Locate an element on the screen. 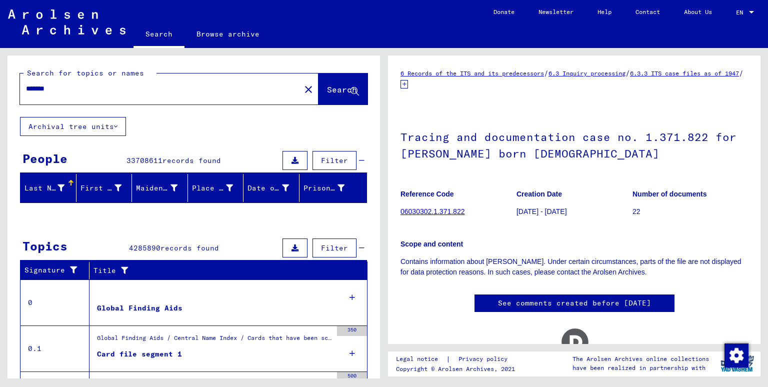 The image size is (768, 387). a: 06030302.1.371.822 is located at coordinates (432, 211).